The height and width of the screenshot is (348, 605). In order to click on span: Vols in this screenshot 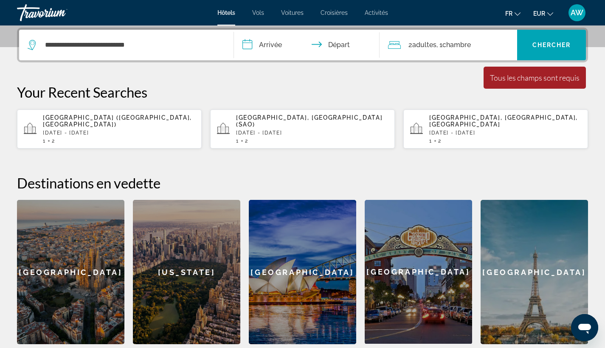, I will do `click(258, 13)`.